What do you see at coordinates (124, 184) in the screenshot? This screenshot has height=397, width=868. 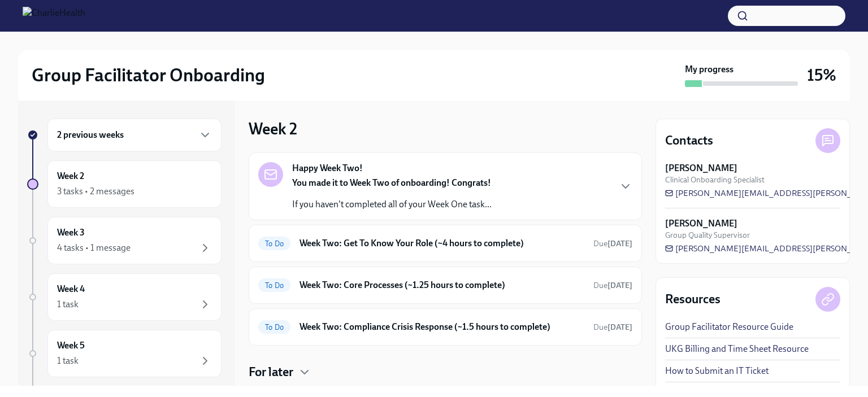 I see `a: Week 23 tasks • 2 messages` at bounding box center [124, 184].